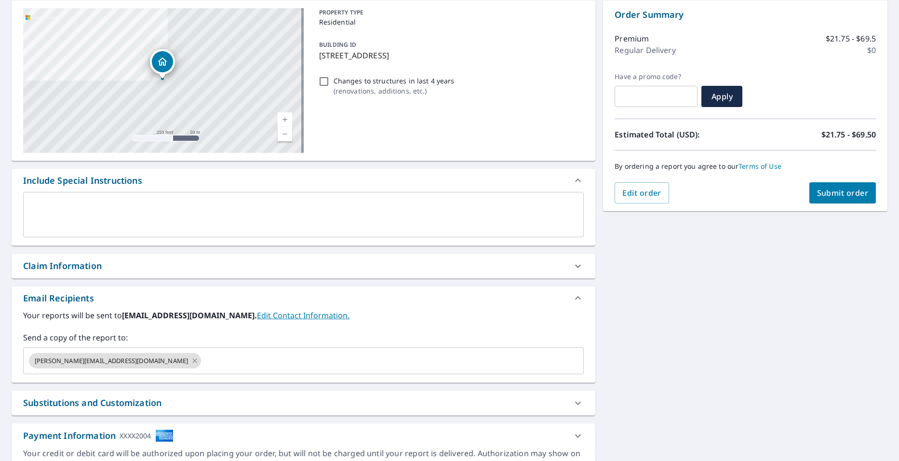  What do you see at coordinates (680, 135) in the screenshot?
I see `p: Estimated Total (USD):` at bounding box center [680, 135].